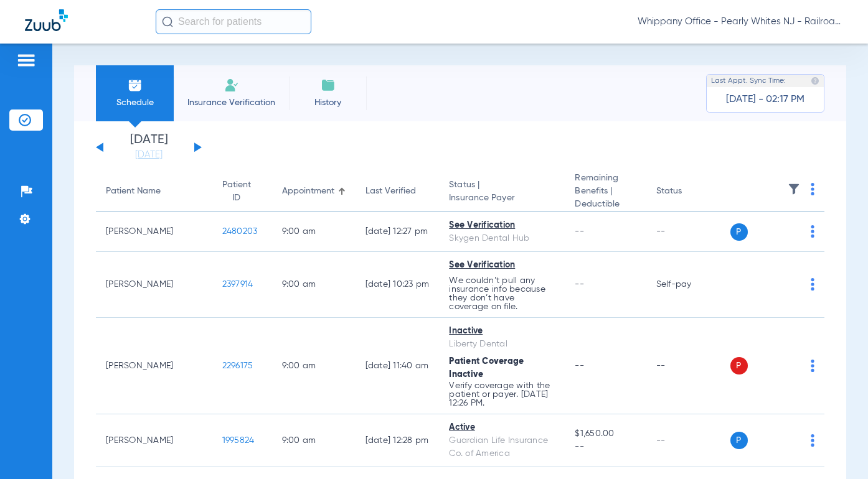 This screenshot has height=479, width=868. I want to click on img: Schedule, so click(135, 85).